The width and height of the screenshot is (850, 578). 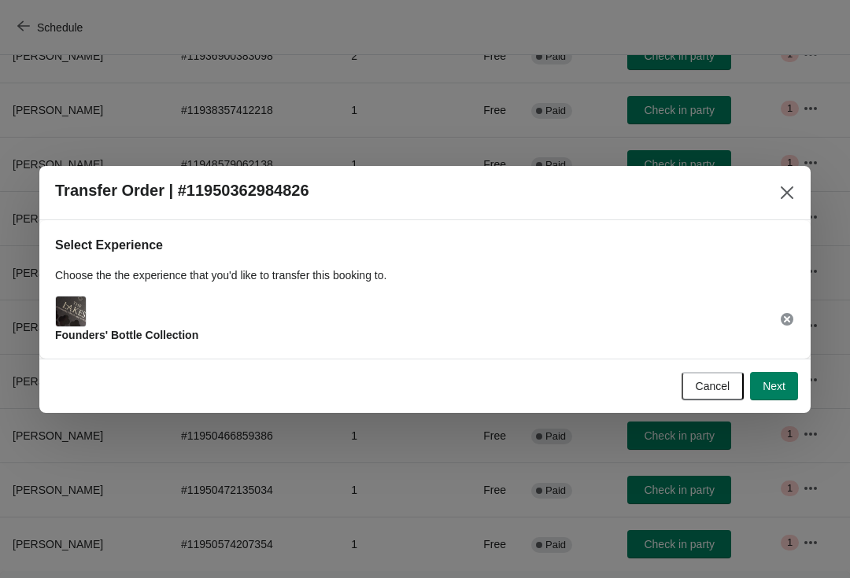 I want to click on span: Next, so click(x=773, y=386).